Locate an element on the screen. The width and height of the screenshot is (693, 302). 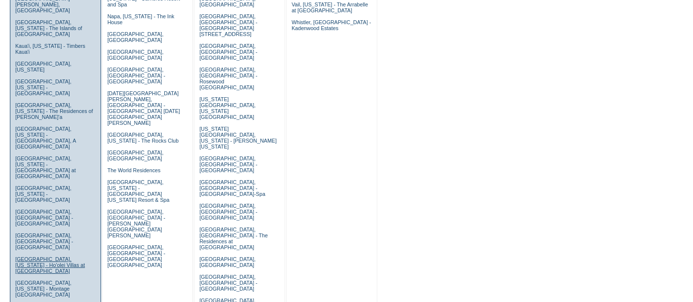
a: The World Residences is located at coordinates (134, 170).